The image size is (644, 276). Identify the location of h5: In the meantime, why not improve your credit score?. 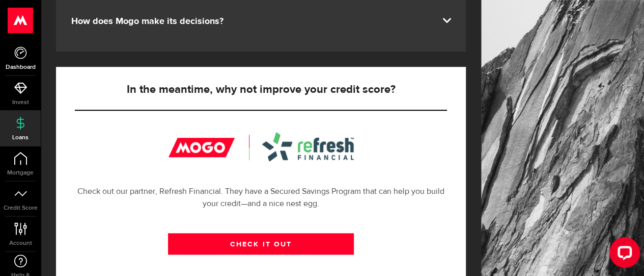
(261, 90).